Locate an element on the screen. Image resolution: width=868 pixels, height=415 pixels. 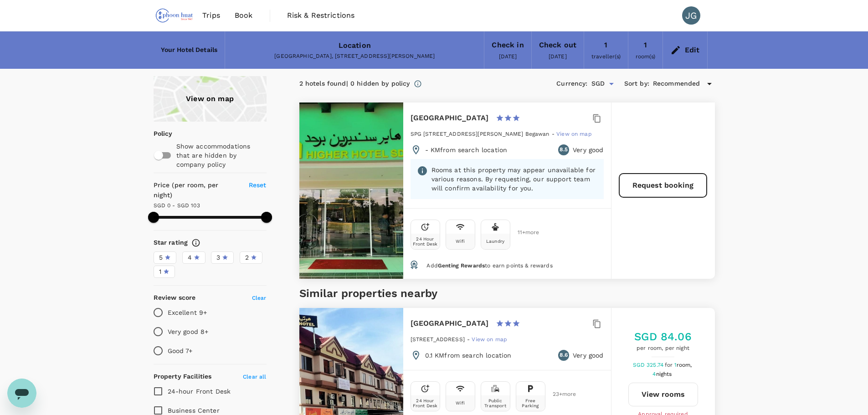
button: Request booking is located at coordinates (663, 186).